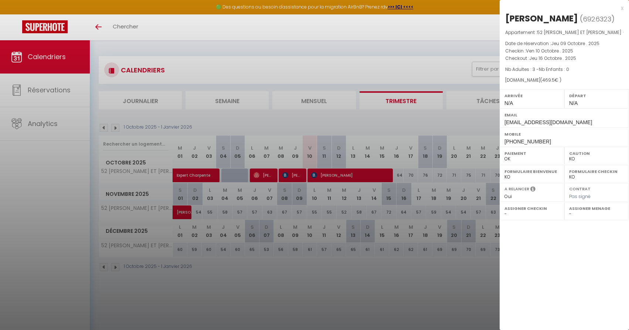 The width and height of the screenshot is (629, 330). Describe the element at coordinates (532, 171) in the screenshot. I see `label: Formulaire Bienvenue` at that location.